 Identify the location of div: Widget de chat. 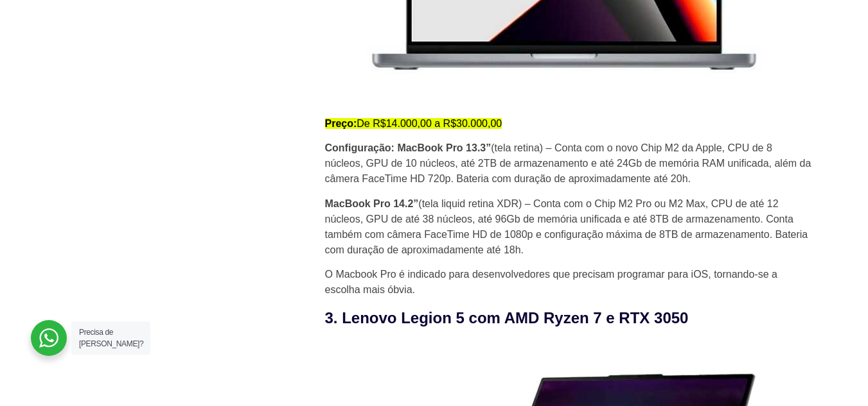
(835, 375).